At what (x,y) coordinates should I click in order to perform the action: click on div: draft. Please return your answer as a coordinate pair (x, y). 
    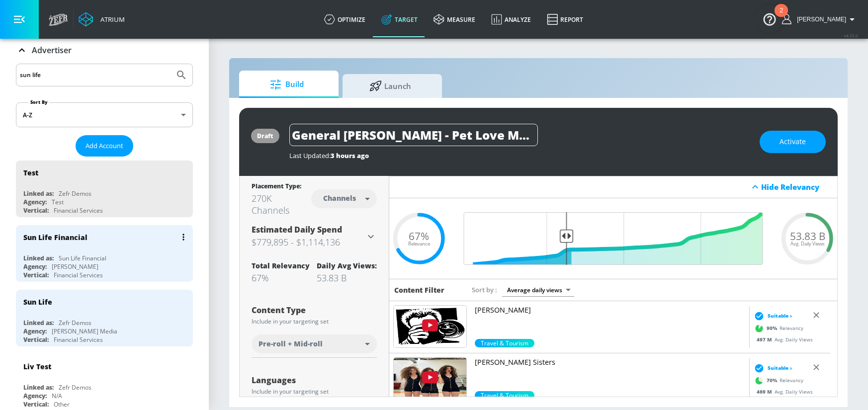
    Looking at the image, I should click on (264, 136).